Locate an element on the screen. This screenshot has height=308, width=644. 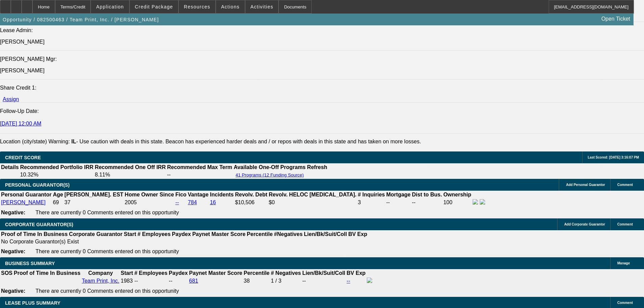
b: # Negatives is located at coordinates (286, 273).